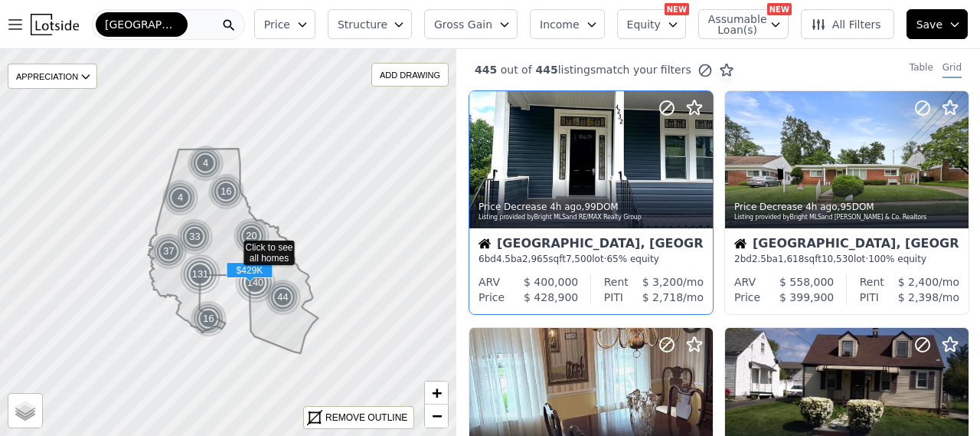 This screenshot has width=980, height=436. Describe the element at coordinates (551, 282) in the screenshot. I see `span: $ 400,000` at that location.